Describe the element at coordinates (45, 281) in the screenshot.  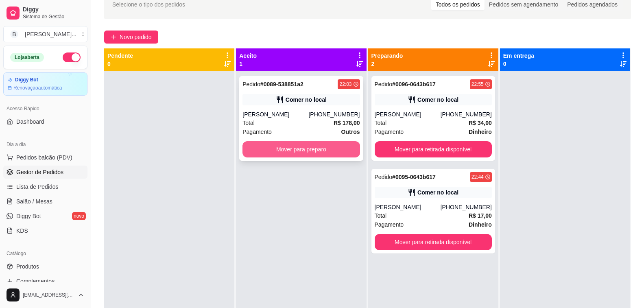
I see `a: Complementos` at that location.